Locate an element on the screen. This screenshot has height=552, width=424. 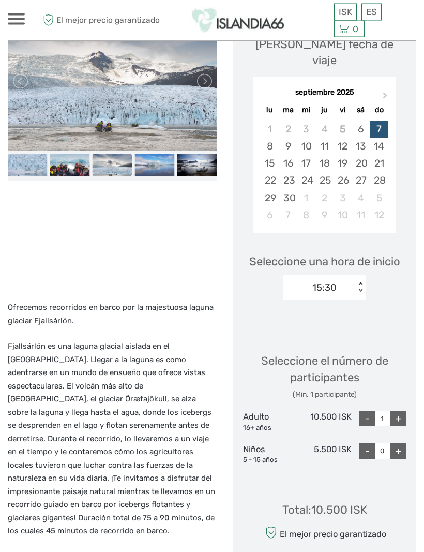
div: Choose sábado, 20 de septiembre de 2025 is located at coordinates (360, 163).